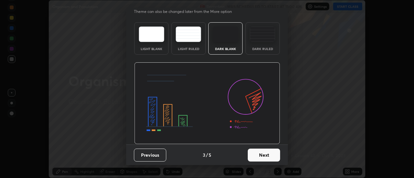 The height and width of the screenshot is (178, 414). I want to click on div: Dark Blank, so click(225, 49).